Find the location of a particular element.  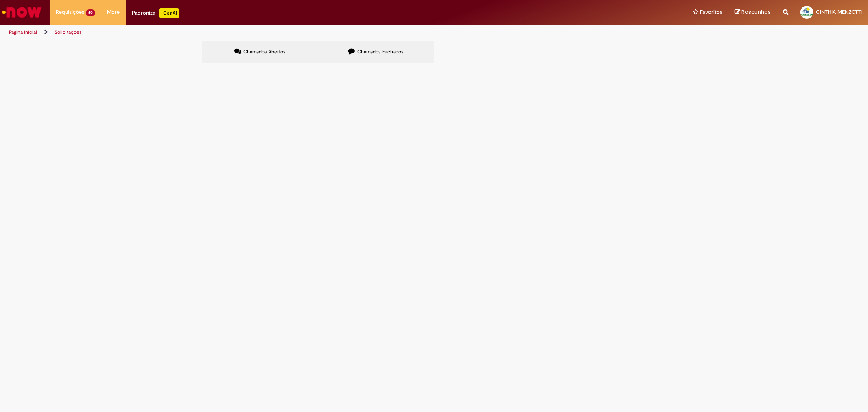

a: Página inicial is located at coordinates (23, 32).